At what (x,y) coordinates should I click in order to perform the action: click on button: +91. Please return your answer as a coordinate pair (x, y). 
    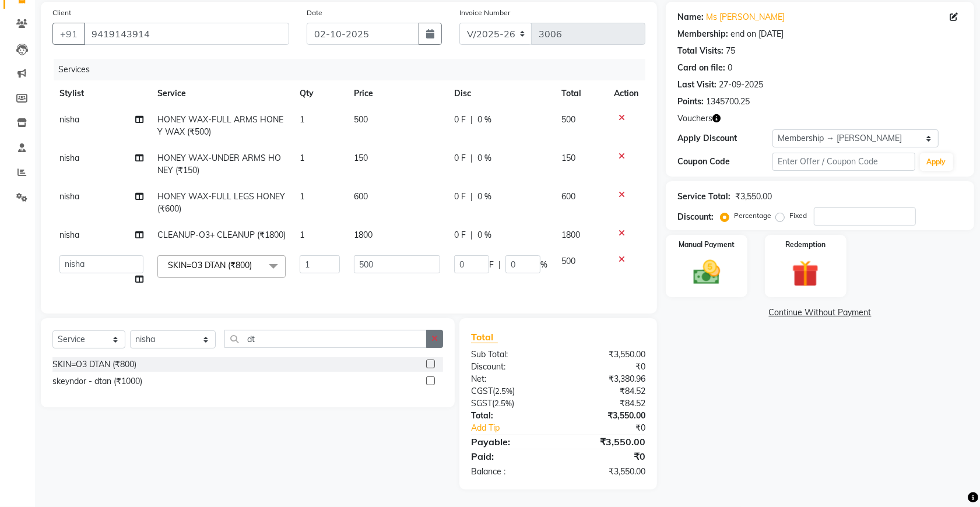
    Looking at the image, I should click on (69, 34).